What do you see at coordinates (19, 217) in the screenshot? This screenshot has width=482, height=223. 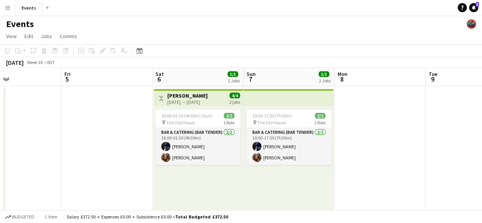 I see `button: Budgeted` at bounding box center [19, 217].